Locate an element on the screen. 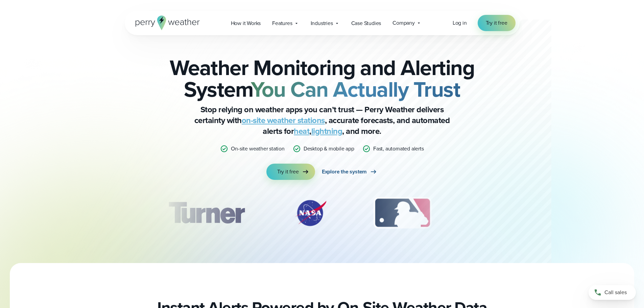 Image resolution: width=644 pixels, height=308 pixels. span: Log in is located at coordinates (460, 23).